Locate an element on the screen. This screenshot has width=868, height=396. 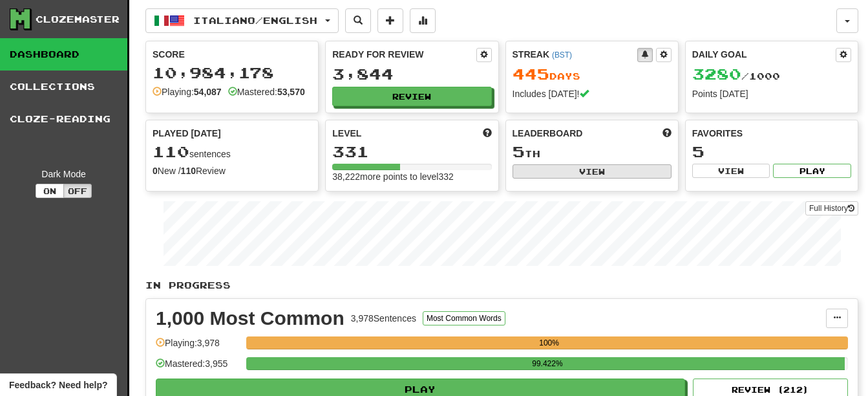
div: Score is located at coordinates (232, 54).